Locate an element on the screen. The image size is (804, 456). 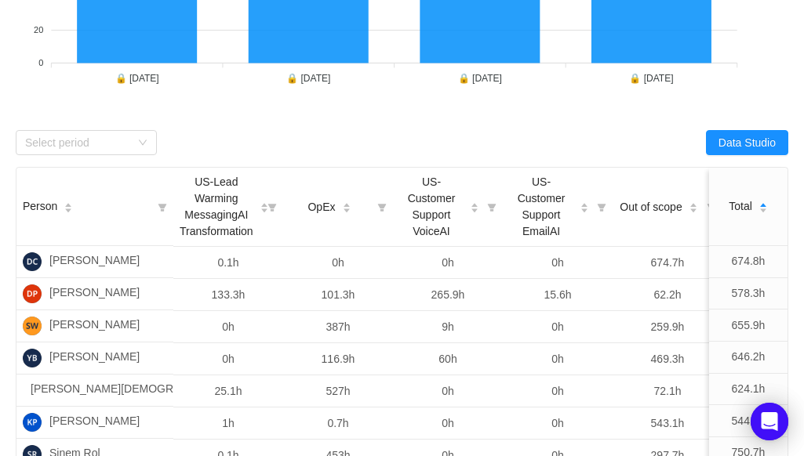
span: Person is located at coordinates (40, 206).